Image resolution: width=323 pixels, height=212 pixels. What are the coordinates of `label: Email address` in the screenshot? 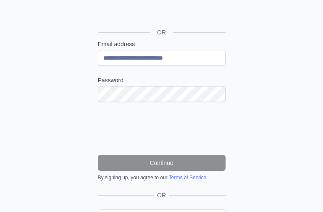 It's located at (162, 44).